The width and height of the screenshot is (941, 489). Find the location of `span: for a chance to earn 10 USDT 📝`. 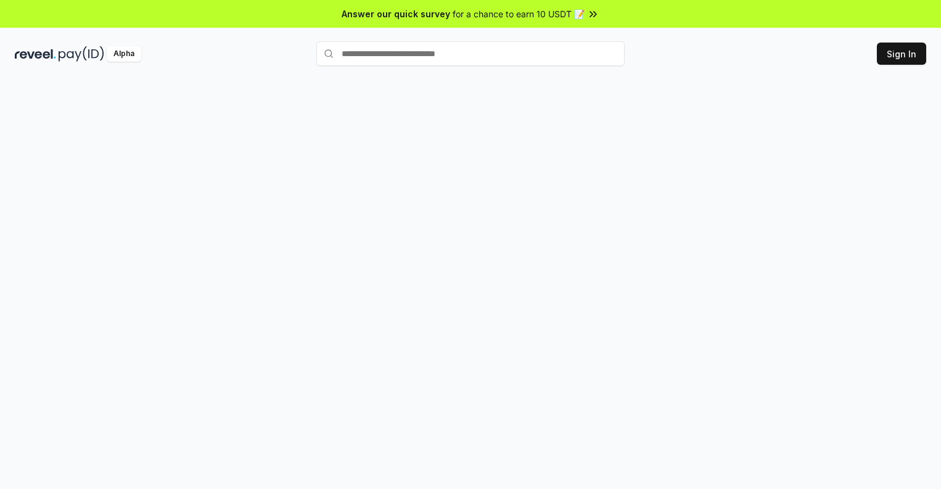

span: for a chance to earn 10 USDT 📝 is located at coordinates (519, 14).